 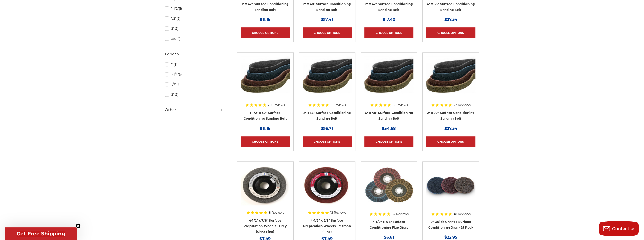 I want to click on button: Contact us, so click(x=619, y=228).